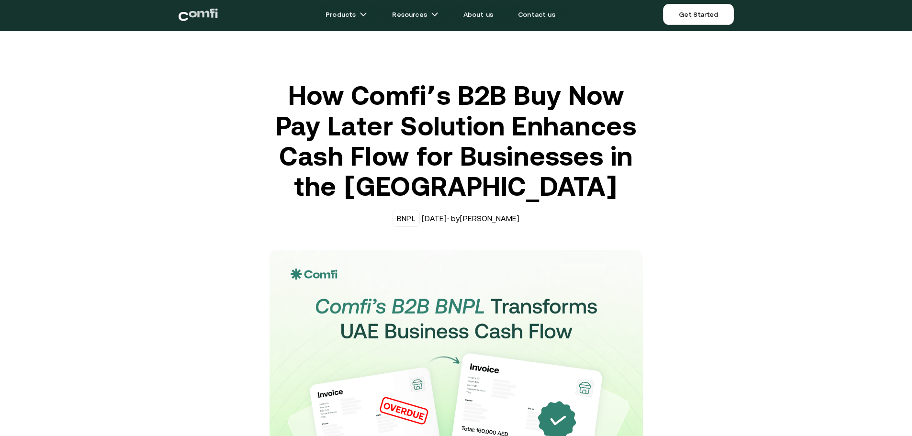 This screenshot has width=912, height=436. Describe the element at coordinates (698, 14) in the screenshot. I see `a: Get Started` at that location.